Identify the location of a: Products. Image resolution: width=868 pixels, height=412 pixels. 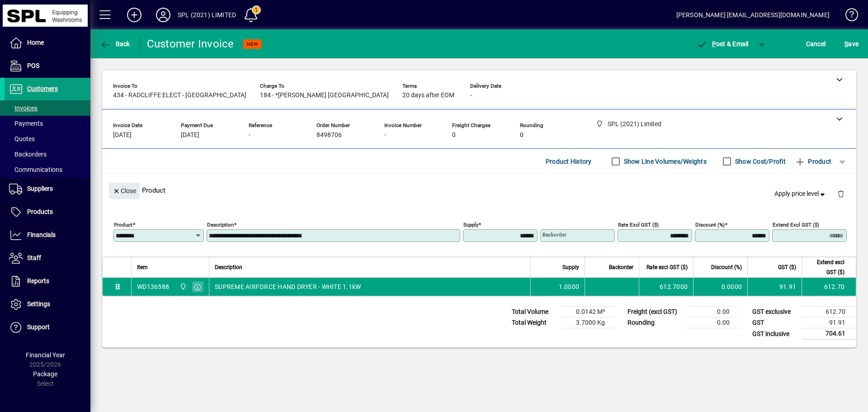
(47, 212).